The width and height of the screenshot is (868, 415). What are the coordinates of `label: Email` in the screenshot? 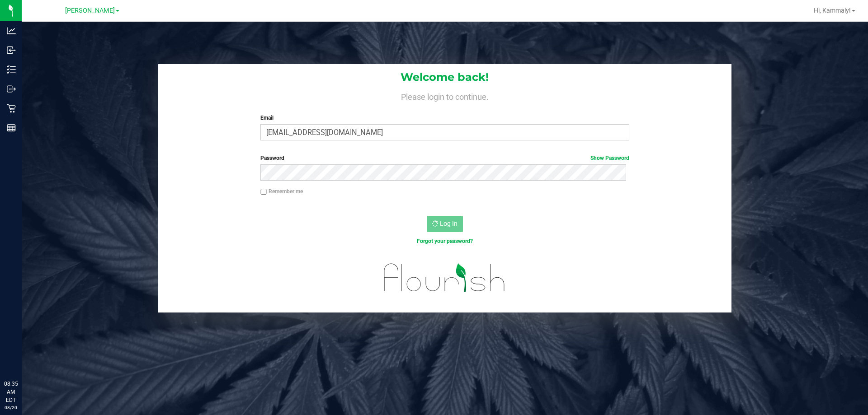 It's located at (444, 118).